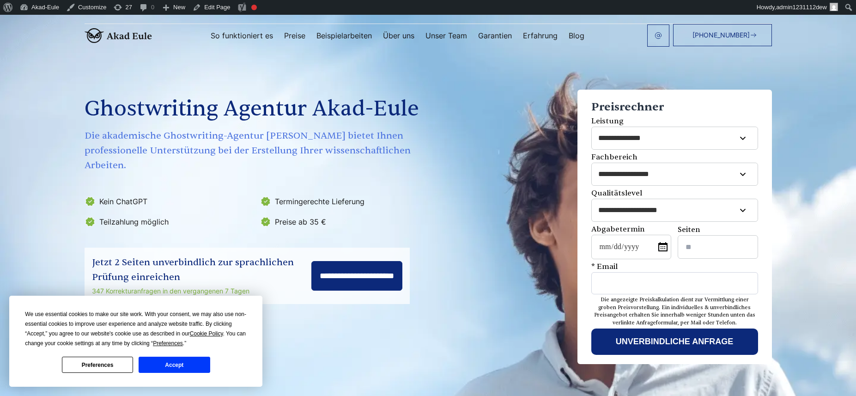 This screenshot has width=856, height=396. What do you see at coordinates (802, 7) in the screenshot?
I see `span: admin1231112dew` at bounding box center [802, 7].